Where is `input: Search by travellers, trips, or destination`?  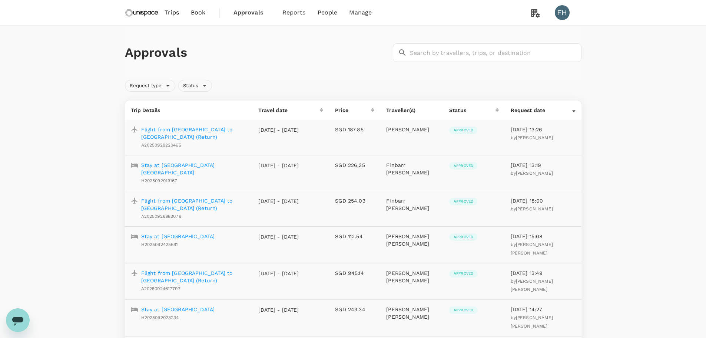
input: Search by travellers, trips, or destination is located at coordinates (496, 53).